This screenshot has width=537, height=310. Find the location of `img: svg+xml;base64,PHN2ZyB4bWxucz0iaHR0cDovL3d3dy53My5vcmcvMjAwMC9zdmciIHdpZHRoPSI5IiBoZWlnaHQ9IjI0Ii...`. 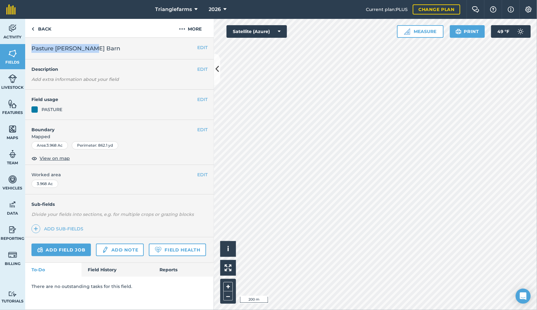

img: svg+xml;base64,PHN2ZyB4bWxucz0iaHR0cDovL3d3dy53My5vcmcvMjAwMC9zdmciIHdpZHRoPSI5IiBoZWlnaHQ9IjI0Ii... is located at coordinates (33, 29).